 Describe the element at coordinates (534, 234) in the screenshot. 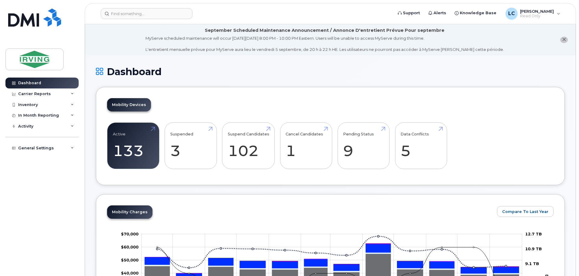

I see `tspan: 12.7 TB` at that location.